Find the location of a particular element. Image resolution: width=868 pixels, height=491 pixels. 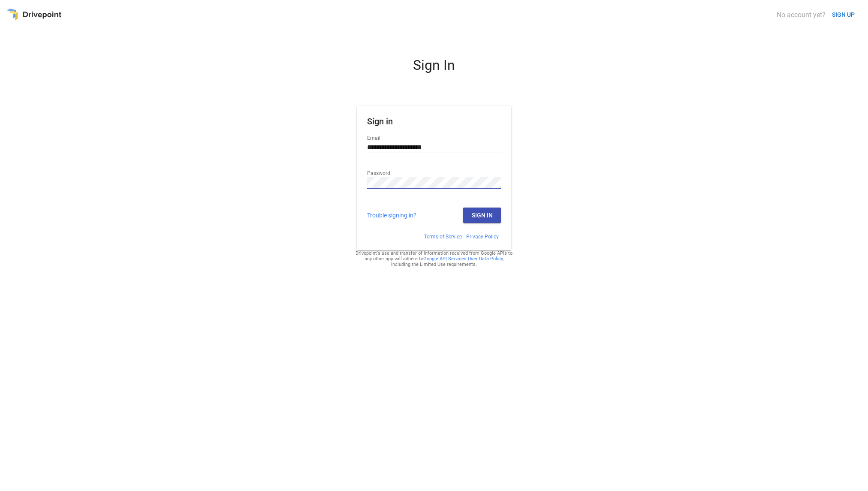

h1: Sign in is located at coordinates (434, 125).